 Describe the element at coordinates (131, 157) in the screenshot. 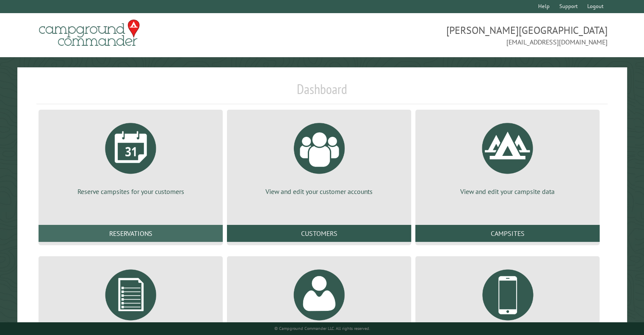

I see `a: Reserve campsites for your customers` at that location.